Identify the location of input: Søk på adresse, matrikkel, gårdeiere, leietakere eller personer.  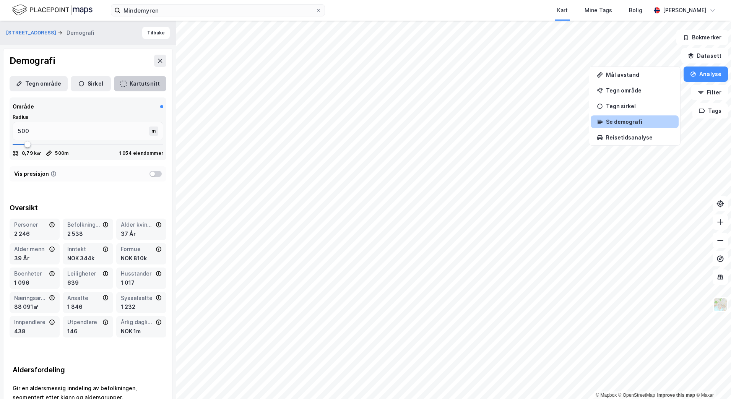
(218, 10).